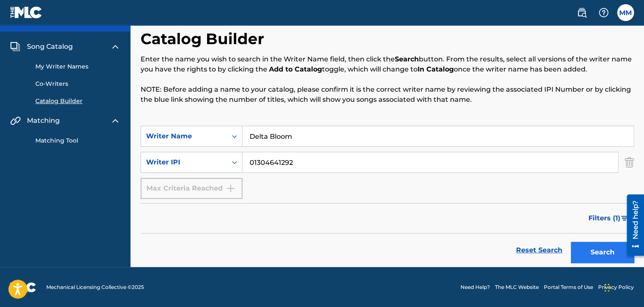 The image size is (644, 307). I want to click on button: Filters (1), so click(609, 218).